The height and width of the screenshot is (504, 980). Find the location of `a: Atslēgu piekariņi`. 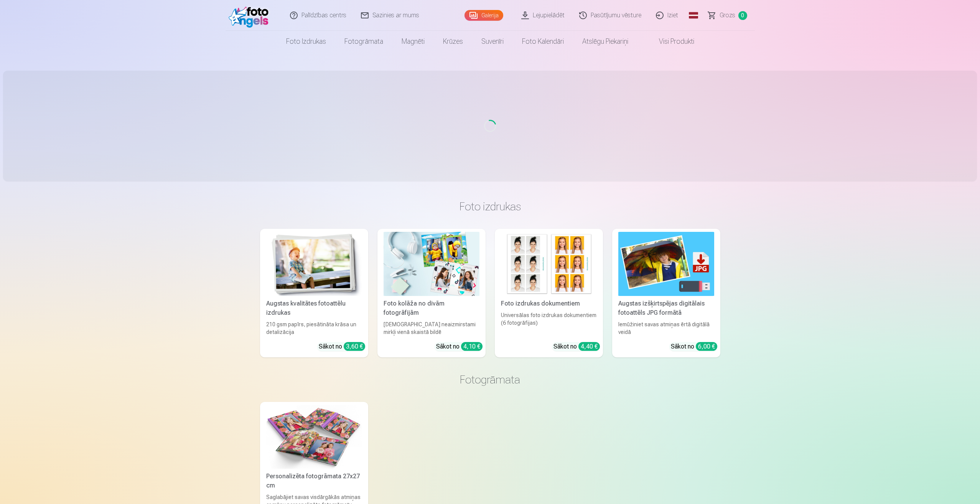

a: Atslēgu piekariņi is located at coordinates (605, 41).